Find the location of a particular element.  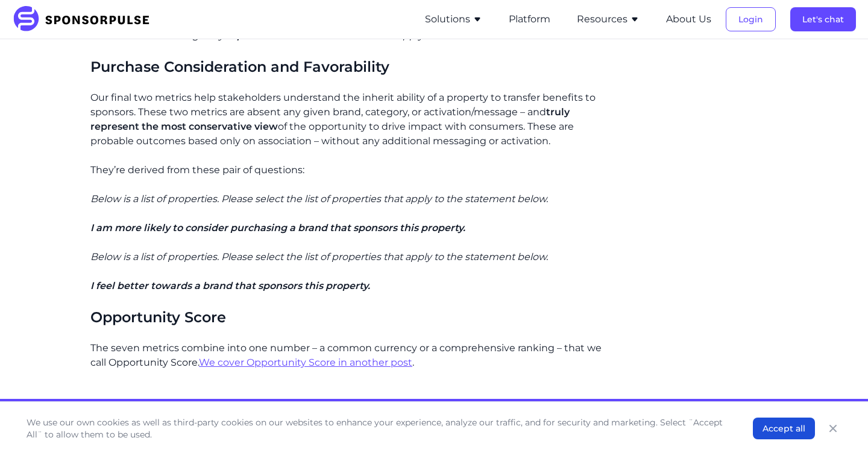

p: We use our own cookies as well as third-party cookies on our websites to enhance your experience,... is located at coordinates (377, 428).